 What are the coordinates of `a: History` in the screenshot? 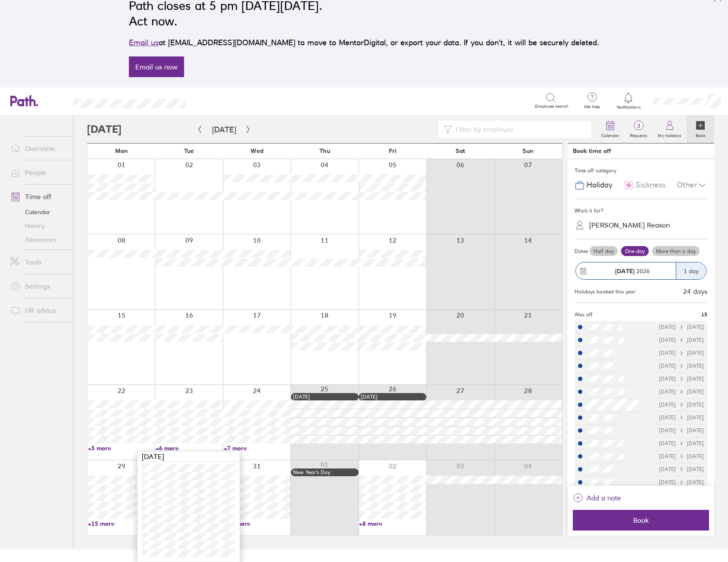 It's located at (38, 226).